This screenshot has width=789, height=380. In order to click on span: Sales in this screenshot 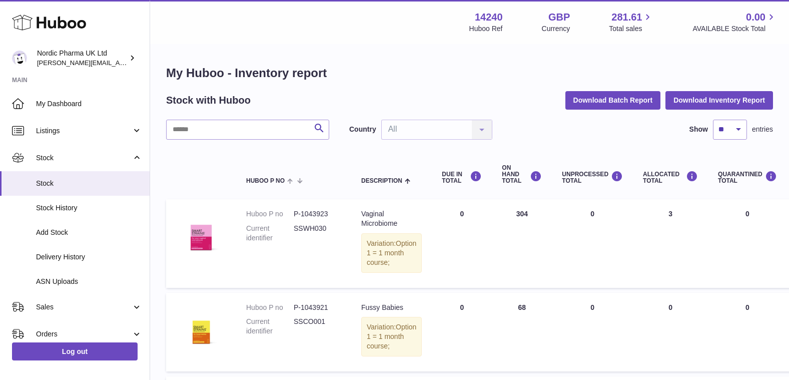, I will do `click(84, 307)`.